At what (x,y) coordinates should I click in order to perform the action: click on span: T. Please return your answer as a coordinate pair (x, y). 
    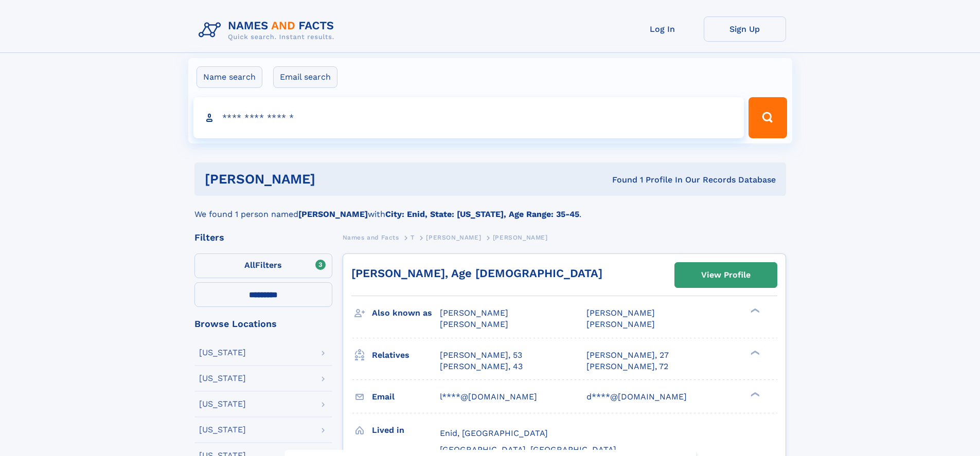
    Looking at the image, I should click on (413, 238).